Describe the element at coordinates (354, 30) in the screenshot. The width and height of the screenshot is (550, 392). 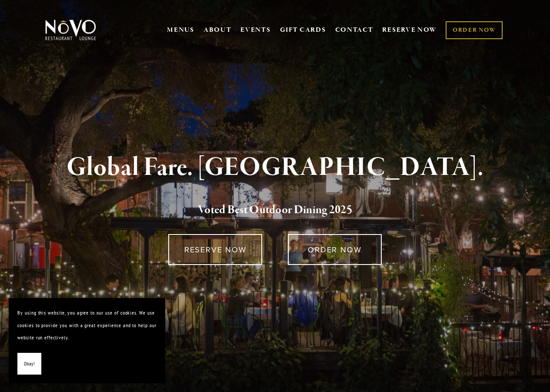
I see `a: CONTACT` at that location.